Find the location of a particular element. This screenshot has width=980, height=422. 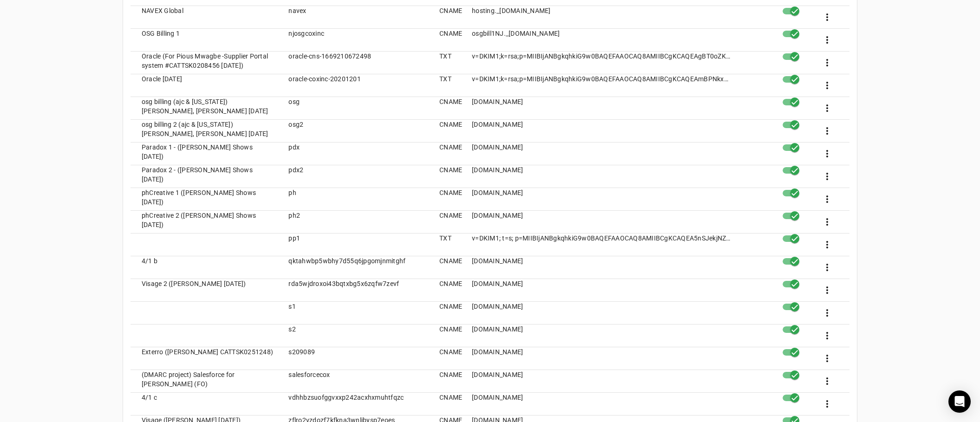

mat-cell: NAVEX Global is located at coordinates (206, 17).